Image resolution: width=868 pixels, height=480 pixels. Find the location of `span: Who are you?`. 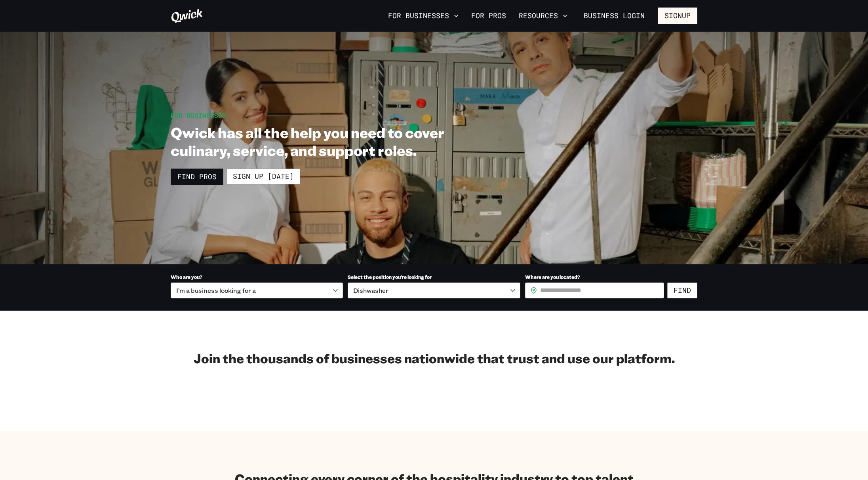

span: Who are you? is located at coordinates (187, 277).